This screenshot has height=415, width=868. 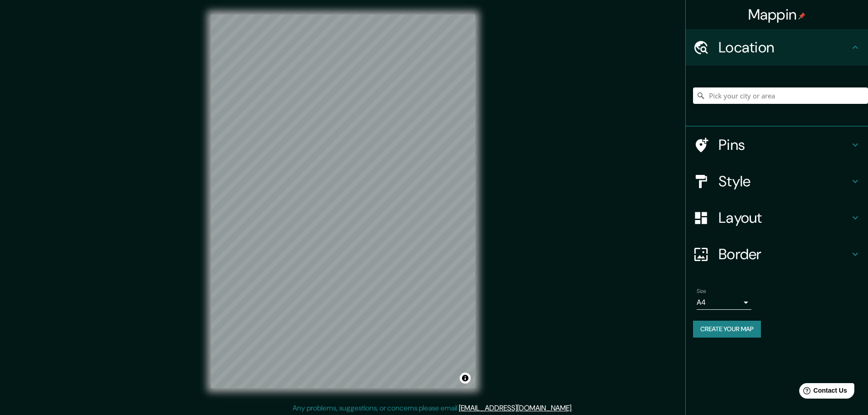 I want to click on img: pin-icon.png, so click(x=801, y=16).